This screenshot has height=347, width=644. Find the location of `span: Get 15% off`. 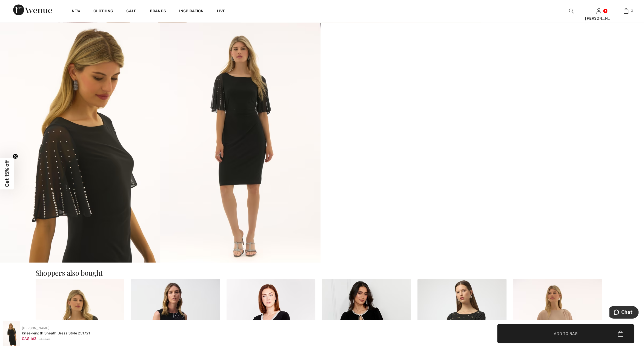

span: Get 15% off is located at coordinates (7, 173).